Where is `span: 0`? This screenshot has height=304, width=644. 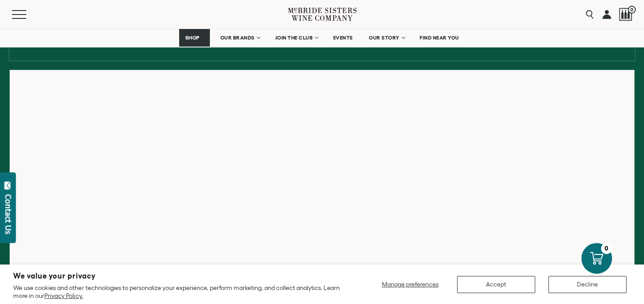
span: 0 is located at coordinates (632, 10).